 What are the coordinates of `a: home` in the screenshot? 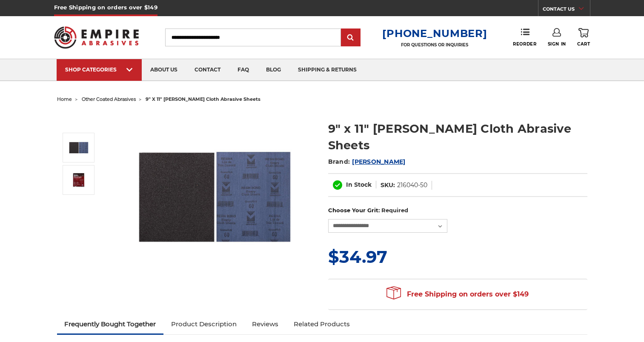 It's located at (64, 99).